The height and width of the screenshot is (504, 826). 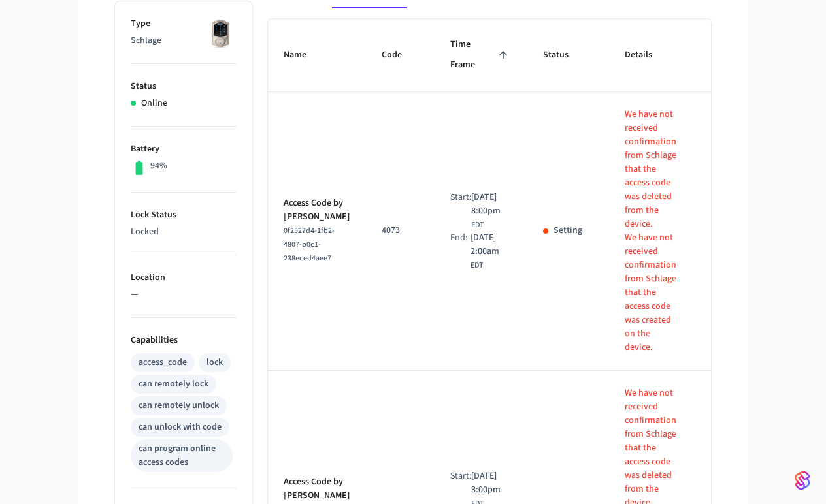 I want to click on p: We have not received confirmation from Schlage that the access code was created on the device., so click(x=650, y=293).